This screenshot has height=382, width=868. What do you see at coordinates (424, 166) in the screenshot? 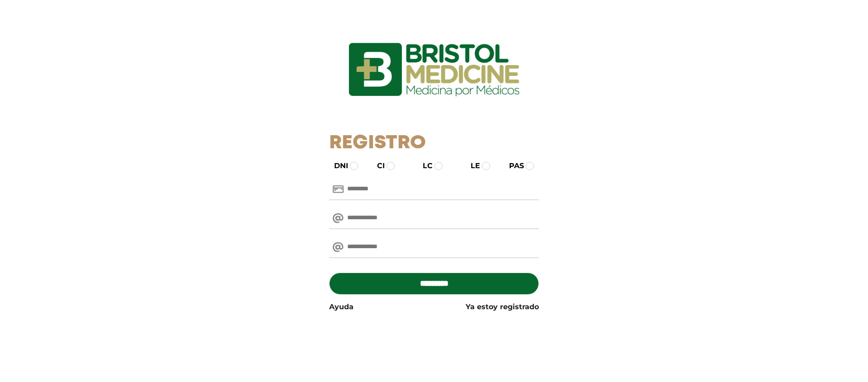
I see `label: LC` at bounding box center [424, 166].